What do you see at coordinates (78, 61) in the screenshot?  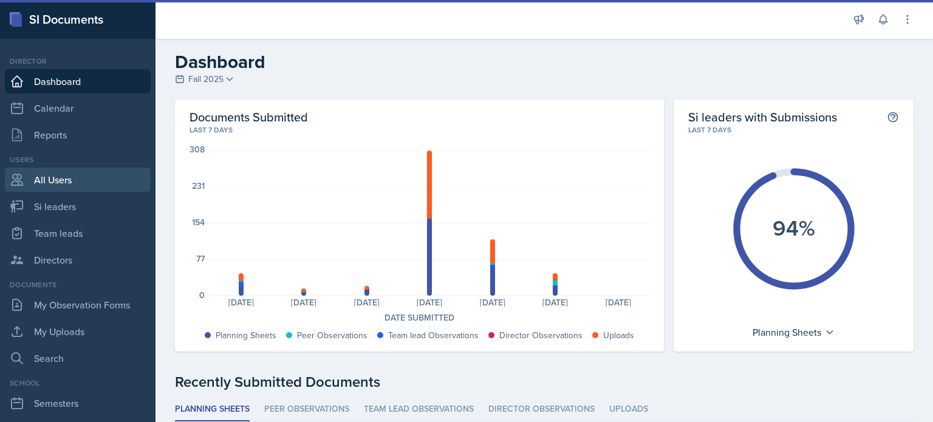 I see `div: Director` at bounding box center [78, 61].